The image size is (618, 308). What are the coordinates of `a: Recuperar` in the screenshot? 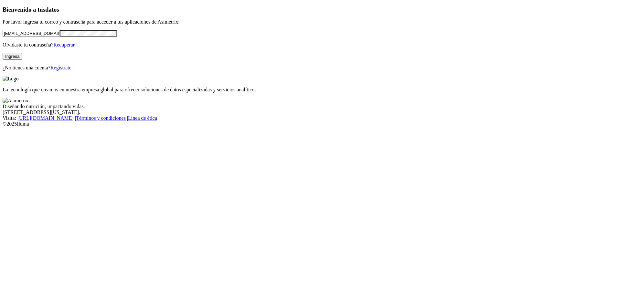 It's located at (64, 45).